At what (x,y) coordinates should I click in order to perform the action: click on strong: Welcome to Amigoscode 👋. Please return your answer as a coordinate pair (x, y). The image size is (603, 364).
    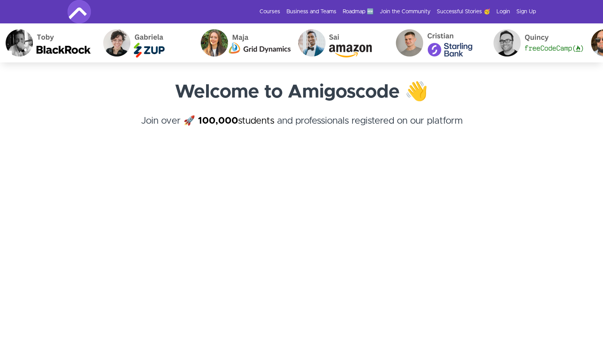
    Looking at the image, I should click on (301, 92).